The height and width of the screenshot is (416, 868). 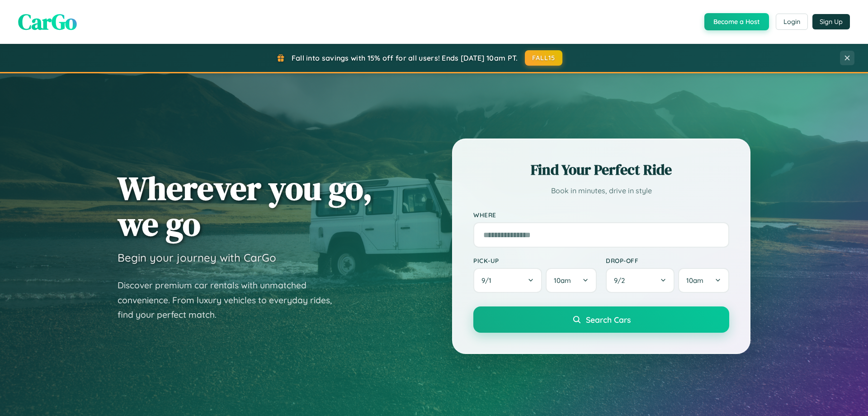 What do you see at coordinates (792, 22) in the screenshot?
I see `button: Login` at bounding box center [792, 22].